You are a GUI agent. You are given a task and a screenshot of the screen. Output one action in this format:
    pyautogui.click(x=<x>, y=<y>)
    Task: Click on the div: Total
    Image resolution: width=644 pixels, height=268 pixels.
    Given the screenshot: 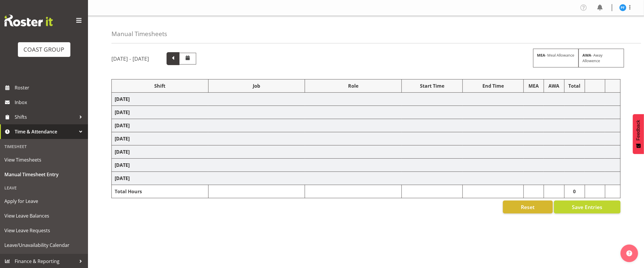 What is the action you would take?
    pyautogui.click(x=575, y=86)
    